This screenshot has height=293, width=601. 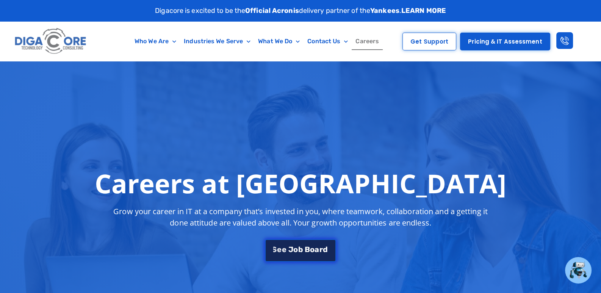 I want to click on span: Get Support, so click(x=429, y=41).